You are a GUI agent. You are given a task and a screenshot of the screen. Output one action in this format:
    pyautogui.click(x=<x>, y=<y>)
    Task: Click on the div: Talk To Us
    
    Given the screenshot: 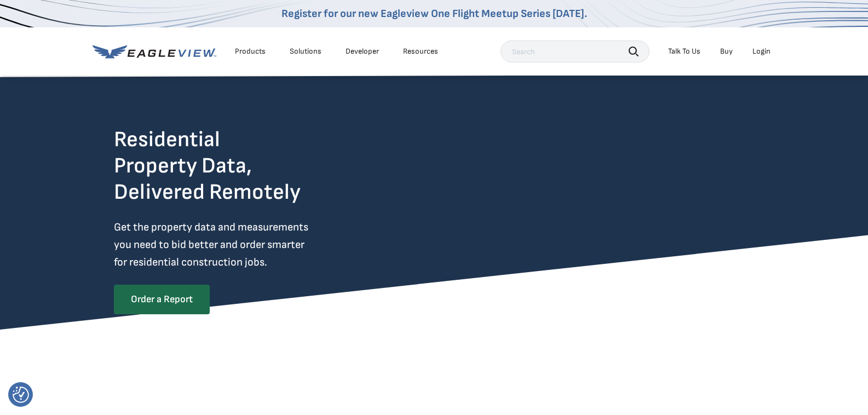 What is the action you would take?
    pyautogui.click(x=683, y=52)
    